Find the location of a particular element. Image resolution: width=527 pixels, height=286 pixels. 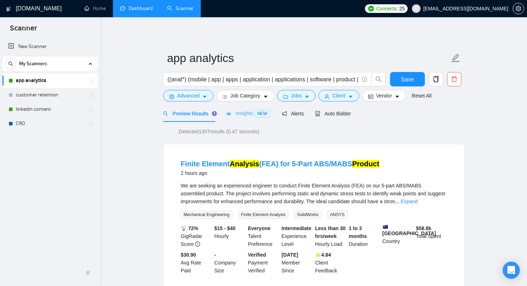

a: linkedin content is located at coordinates (50, 109).